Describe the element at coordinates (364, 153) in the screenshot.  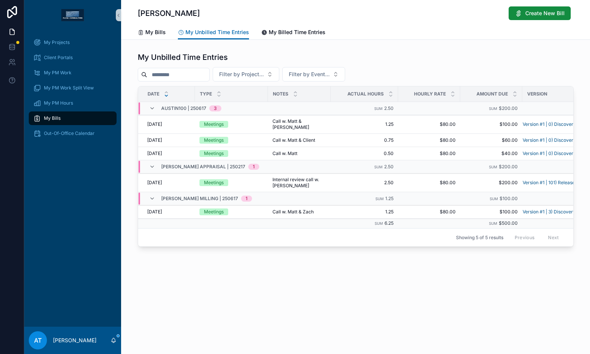
I see `span: 0.50` at that location.